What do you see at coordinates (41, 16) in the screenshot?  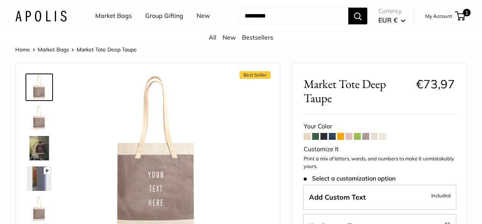 I see `img: Apolis` at bounding box center [41, 16].